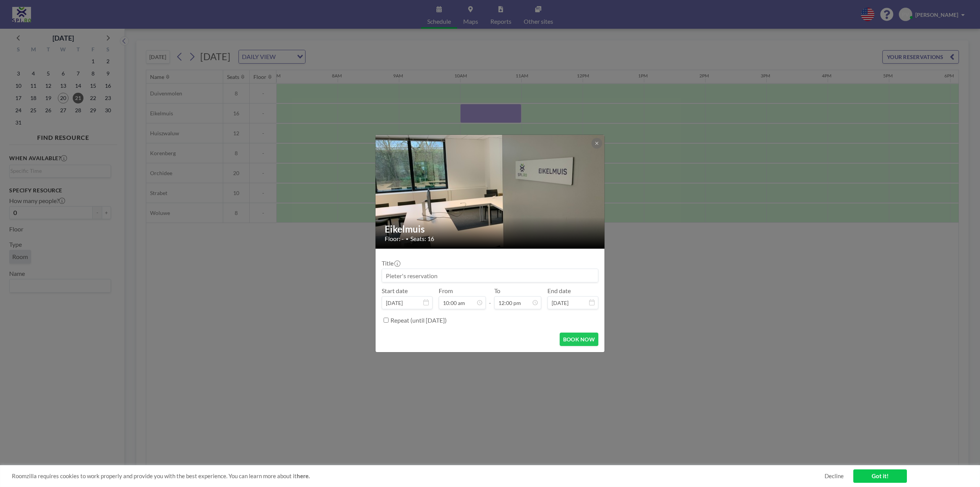  I want to click on label: Start date, so click(395, 291).